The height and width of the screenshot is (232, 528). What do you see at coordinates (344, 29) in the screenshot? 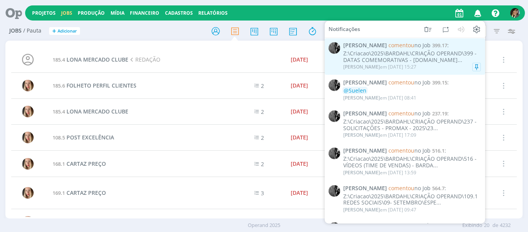
I see `span: Notificações` at bounding box center [344, 29].